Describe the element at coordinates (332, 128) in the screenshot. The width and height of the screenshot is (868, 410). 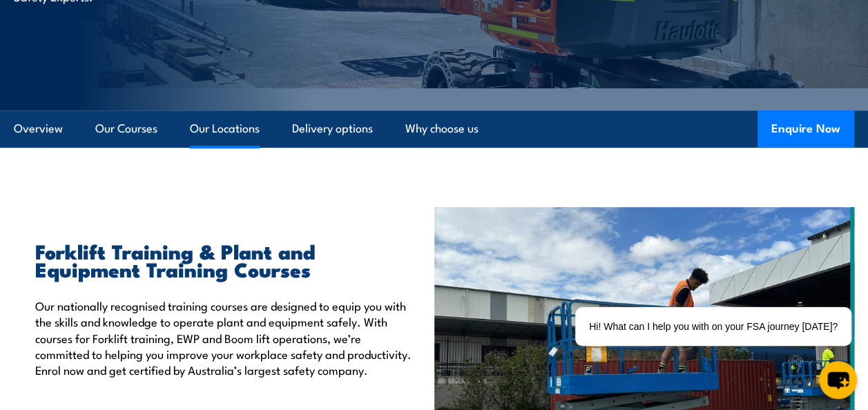
I see `a: Delivery options` at that location.